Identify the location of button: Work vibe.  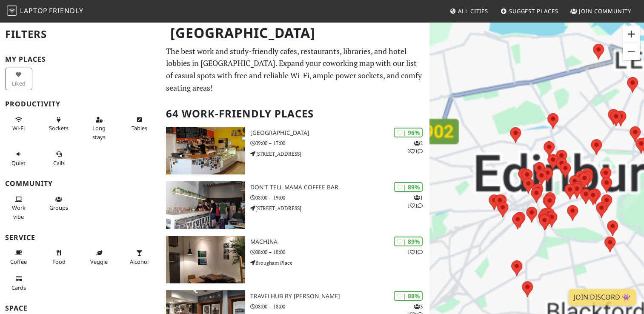
(19, 208).